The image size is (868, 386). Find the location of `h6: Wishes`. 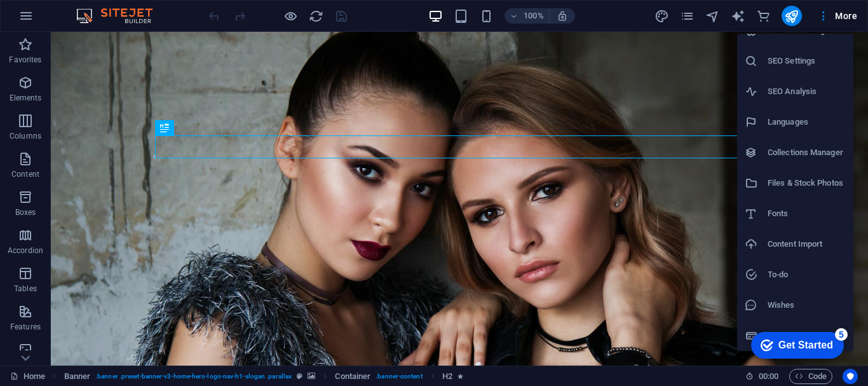

h6: Wishes is located at coordinates (806, 305).